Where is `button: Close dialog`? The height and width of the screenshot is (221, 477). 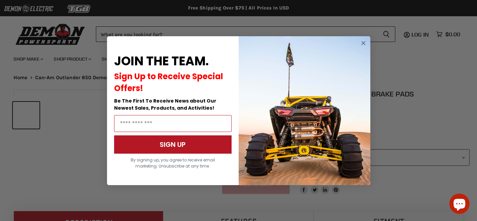
button: Close dialog is located at coordinates (364, 43).